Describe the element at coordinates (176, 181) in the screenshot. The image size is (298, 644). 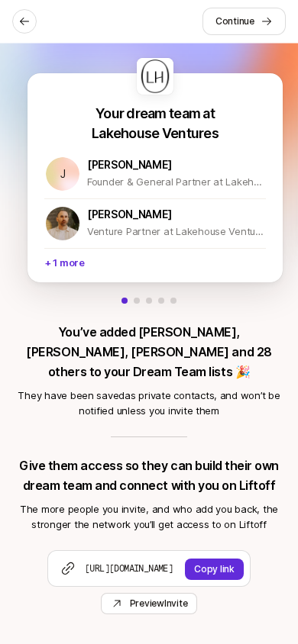
I see `p: Founder & General Partner at Lakehouse Ventures` at that location.